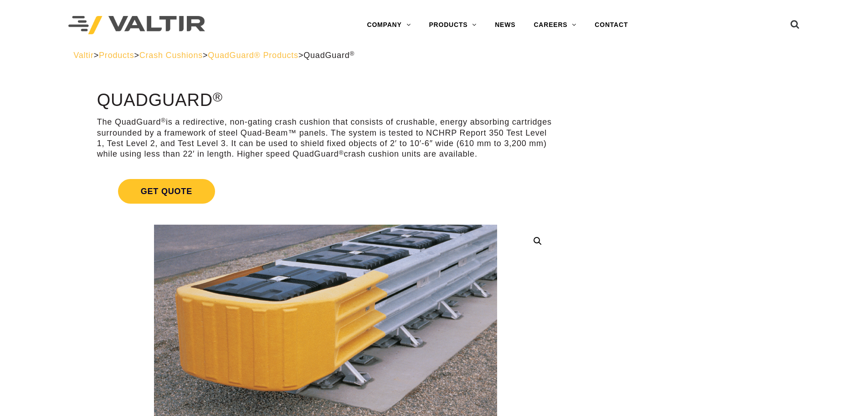  I want to click on a: Valtir, so click(83, 55).